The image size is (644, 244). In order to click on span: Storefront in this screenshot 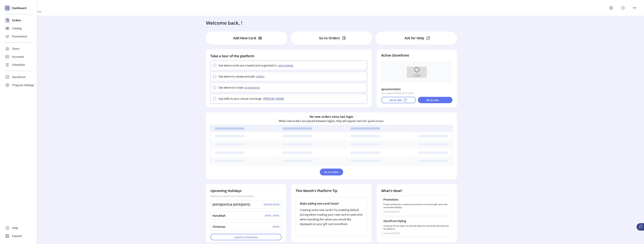, I will do `click(19, 77)`.